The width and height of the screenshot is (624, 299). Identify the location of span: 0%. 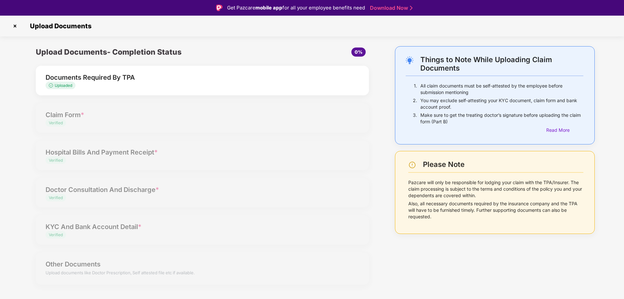
(359, 52).